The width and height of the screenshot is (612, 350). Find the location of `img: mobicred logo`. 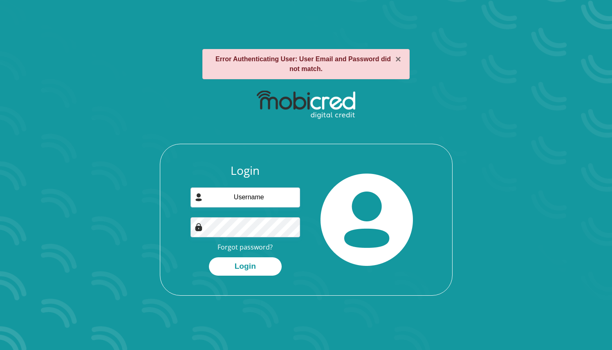

img: mobicred logo is located at coordinates (306, 105).